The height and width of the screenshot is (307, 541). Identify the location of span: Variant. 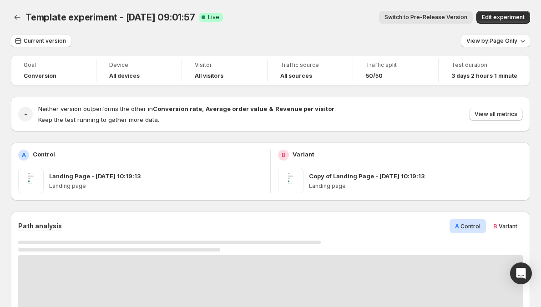
(507, 226).